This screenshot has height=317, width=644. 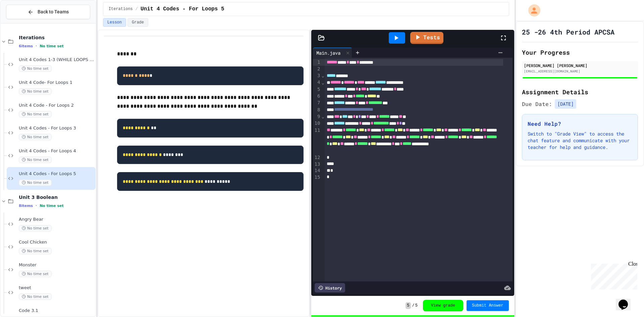 What do you see at coordinates (56, 242) in the screenshot?
I see `span: Cool Chicken` at bounding box center [56, 242].